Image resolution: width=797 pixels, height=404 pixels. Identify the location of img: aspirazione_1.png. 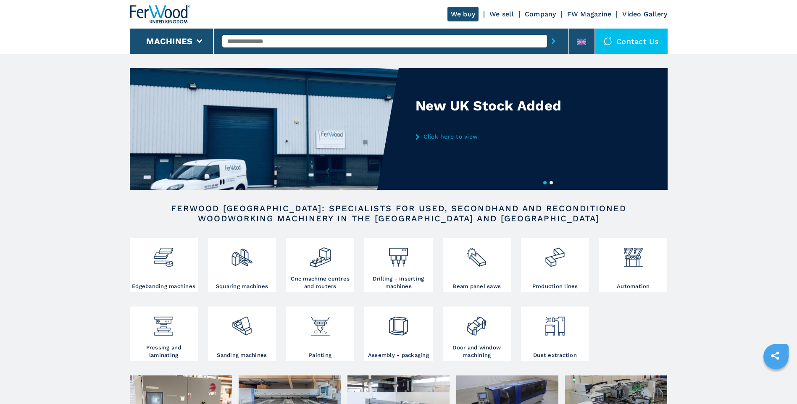
(554, 323).